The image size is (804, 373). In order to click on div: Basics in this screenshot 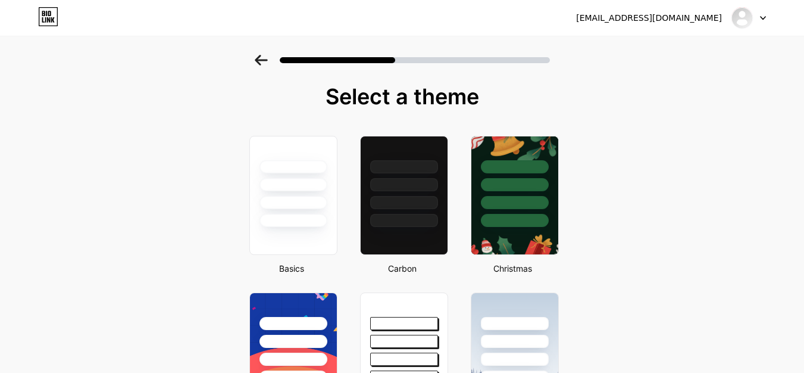, I will do `click(292, 268)`.